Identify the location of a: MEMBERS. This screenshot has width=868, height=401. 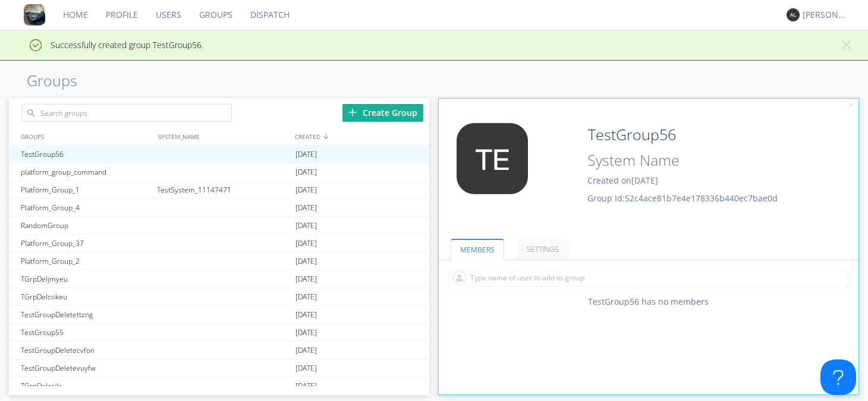
(478, 250).